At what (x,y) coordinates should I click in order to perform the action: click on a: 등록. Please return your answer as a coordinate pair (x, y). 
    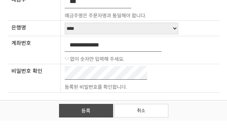
    Looking at the image, I should click on (86, 111).